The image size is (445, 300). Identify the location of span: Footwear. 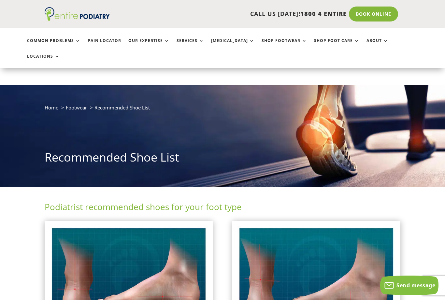
(76, 108).